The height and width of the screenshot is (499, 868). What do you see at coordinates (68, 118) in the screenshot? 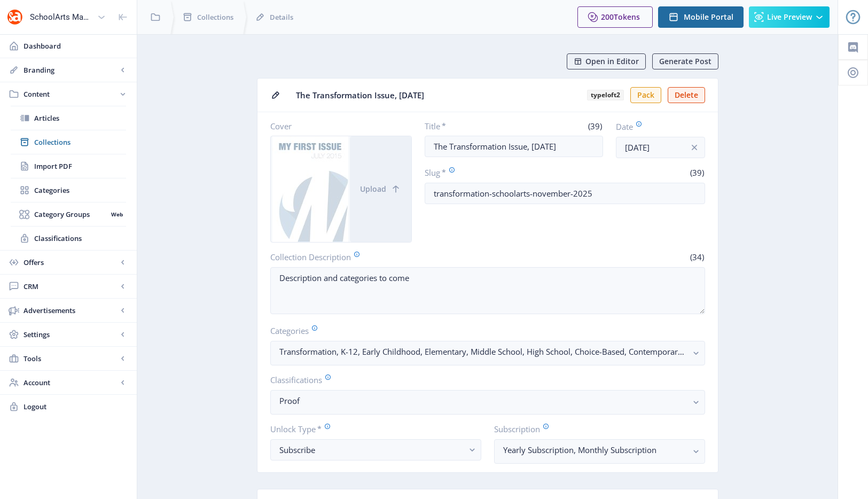
I see `a: Articles` at bounding box center [68, 118].